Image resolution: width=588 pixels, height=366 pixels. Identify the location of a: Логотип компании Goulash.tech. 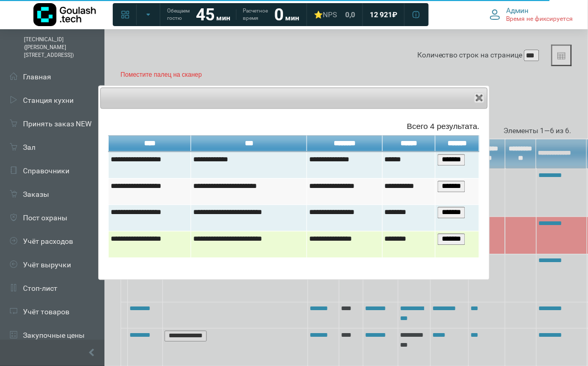
(65, 14).